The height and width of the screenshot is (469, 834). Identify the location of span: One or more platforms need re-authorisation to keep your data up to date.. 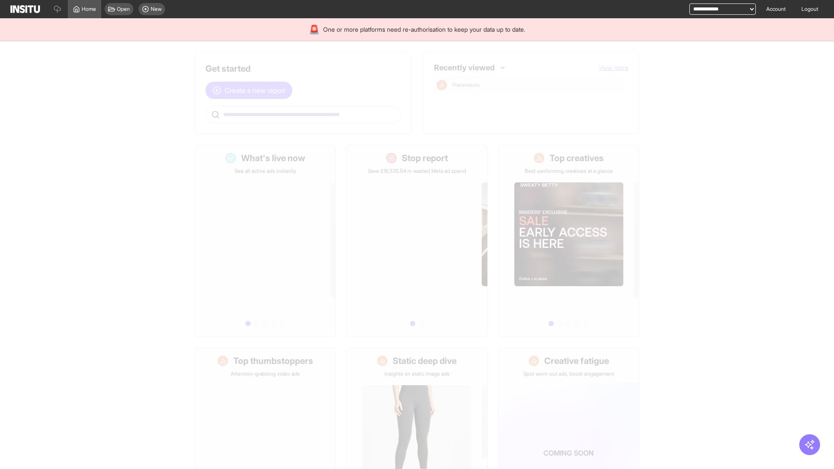
(424, 30).